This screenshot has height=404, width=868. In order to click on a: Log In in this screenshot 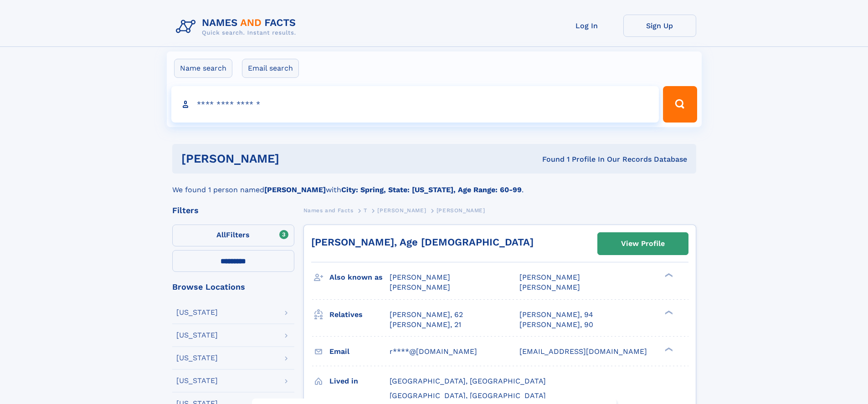, I will do `click(587, 26)`.